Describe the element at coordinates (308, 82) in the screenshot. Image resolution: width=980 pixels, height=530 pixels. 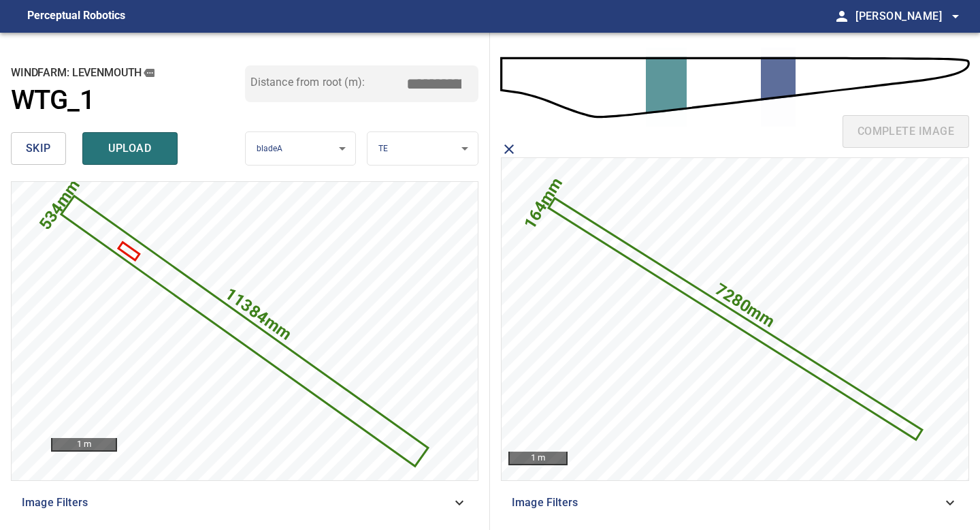
I see `label: Distance from root (m):` at that location.